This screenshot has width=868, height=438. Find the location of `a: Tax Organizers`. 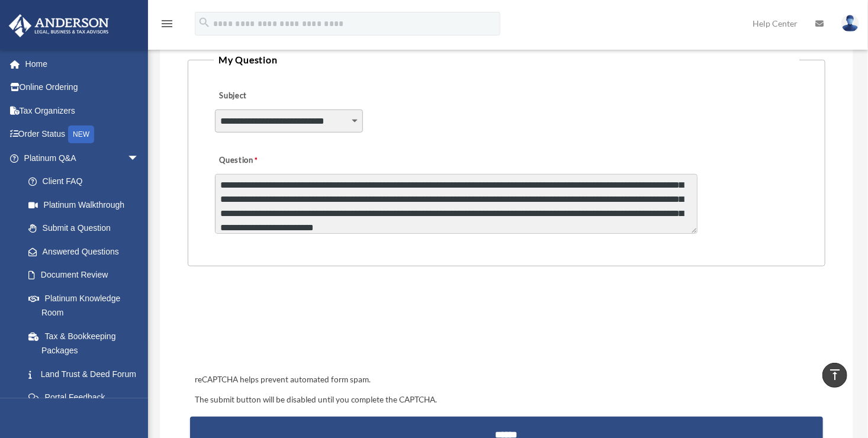

a: Tax Organizers is located at coordinates (82, 111).